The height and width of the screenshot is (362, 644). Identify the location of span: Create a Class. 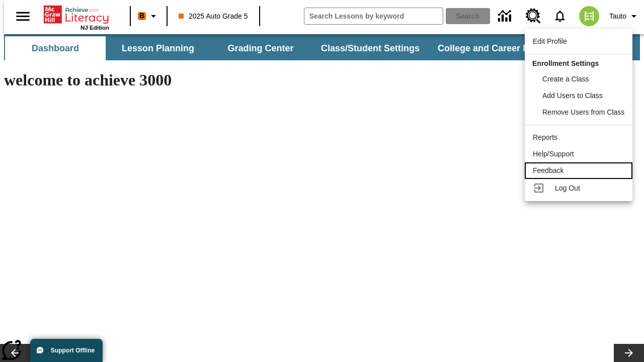
(566, 79).